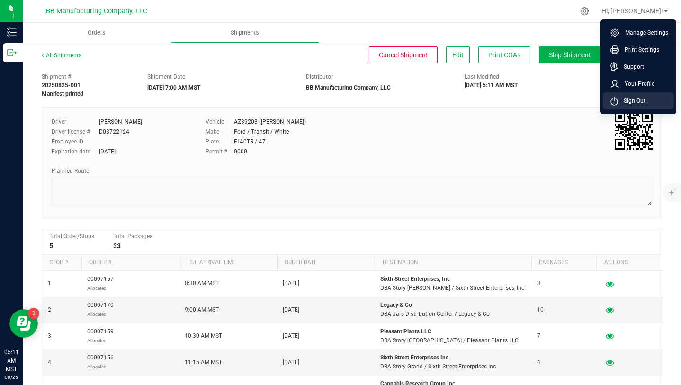 This screenshot has height=385, width=681. I want to click on p: 08/25, so click(11, 377).